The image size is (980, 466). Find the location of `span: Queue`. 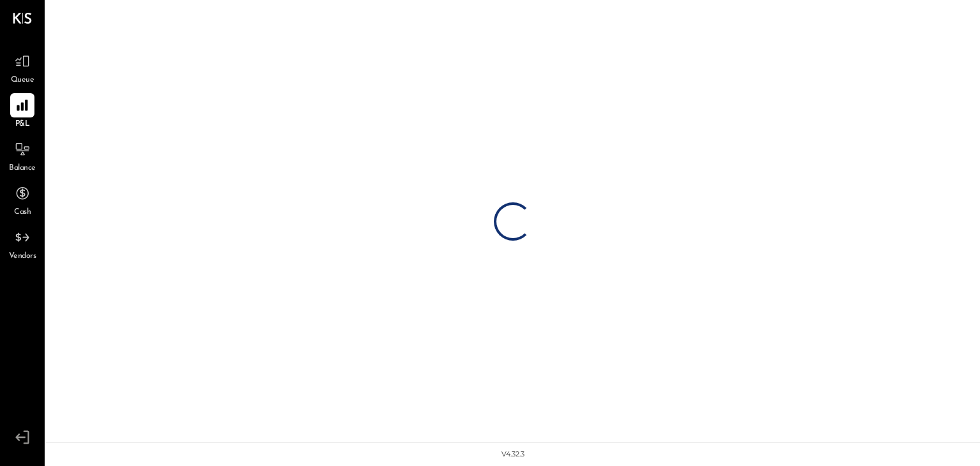

span: Queue is located at coordinates (23, 81).